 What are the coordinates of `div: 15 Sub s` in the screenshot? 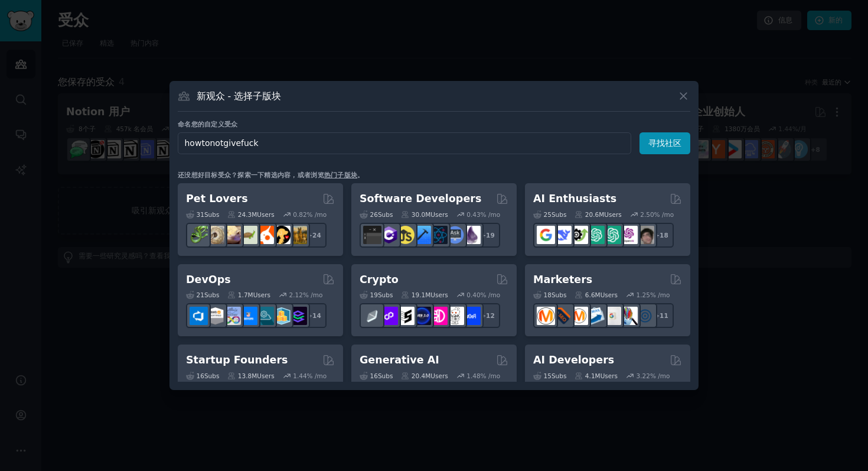 It's located at (550, 376).